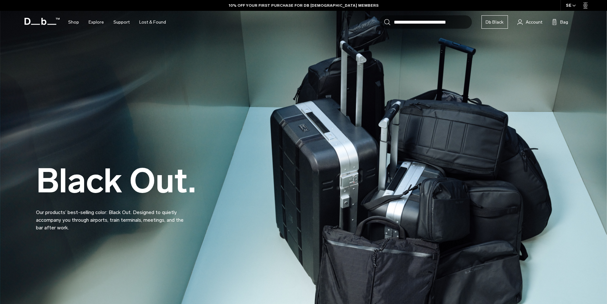  Describe the element at coordinates (494, 22) in the screenshot. I see `a: Db Black` at that location.